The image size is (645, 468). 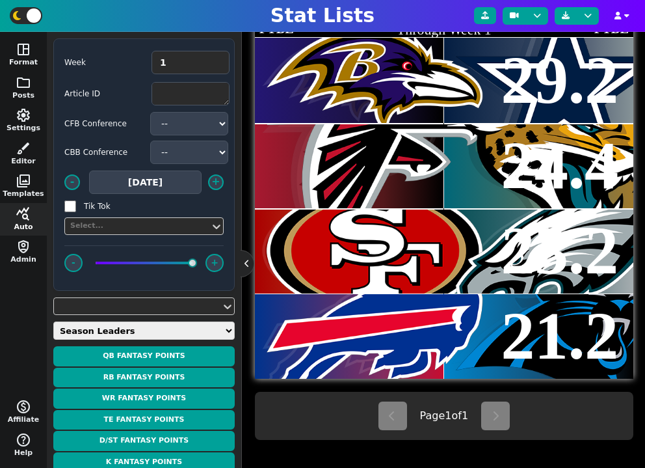 I want to click on span: space_dashboard, so click(x=23, y=49).